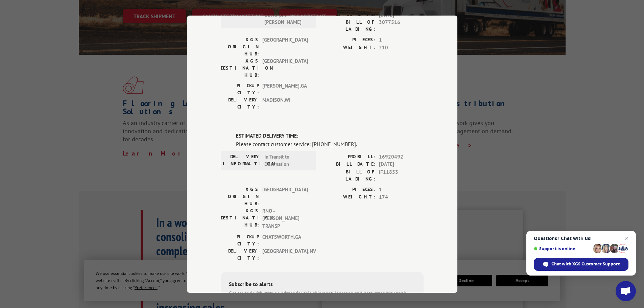 This screenshot has width=644, height=308. I want to click on span: 16920492, so click(401, 157).